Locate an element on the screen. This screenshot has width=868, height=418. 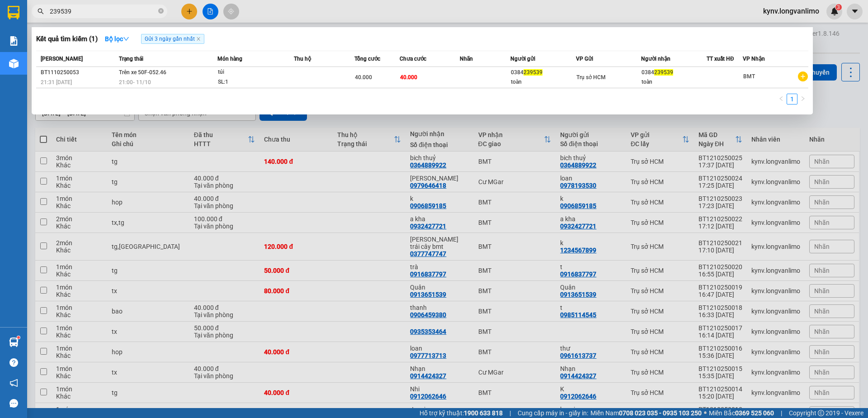
div: BT1110250053 is located at coordinates (78, 72).